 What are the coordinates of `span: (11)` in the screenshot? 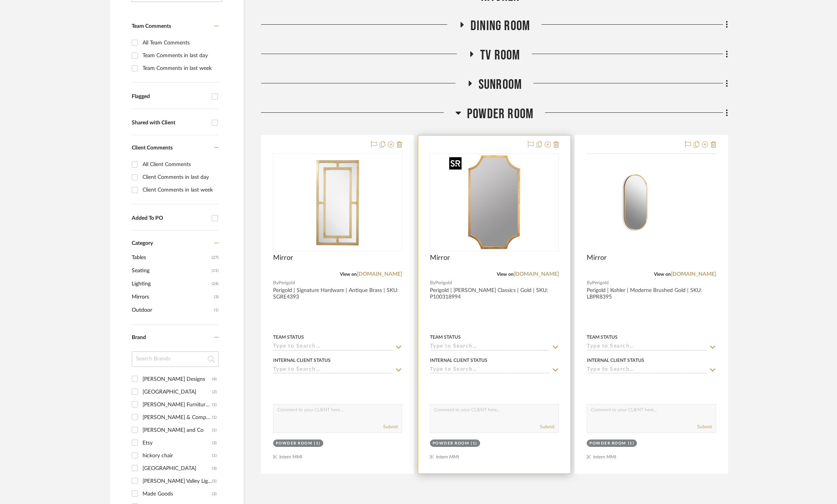 It's located at (215, 271).